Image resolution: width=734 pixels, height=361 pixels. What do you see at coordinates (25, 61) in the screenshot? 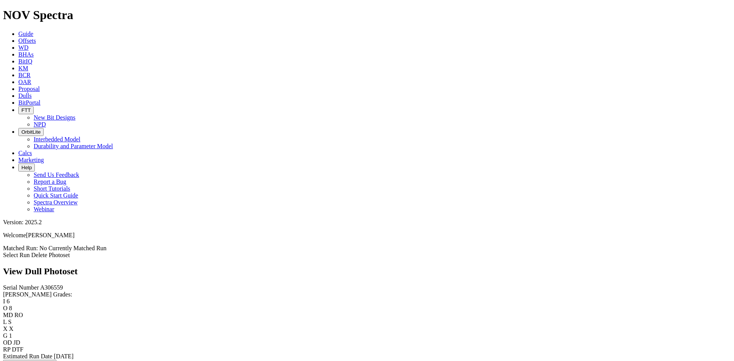
I see `a: BitIQ` at bounding box center [25, 61].